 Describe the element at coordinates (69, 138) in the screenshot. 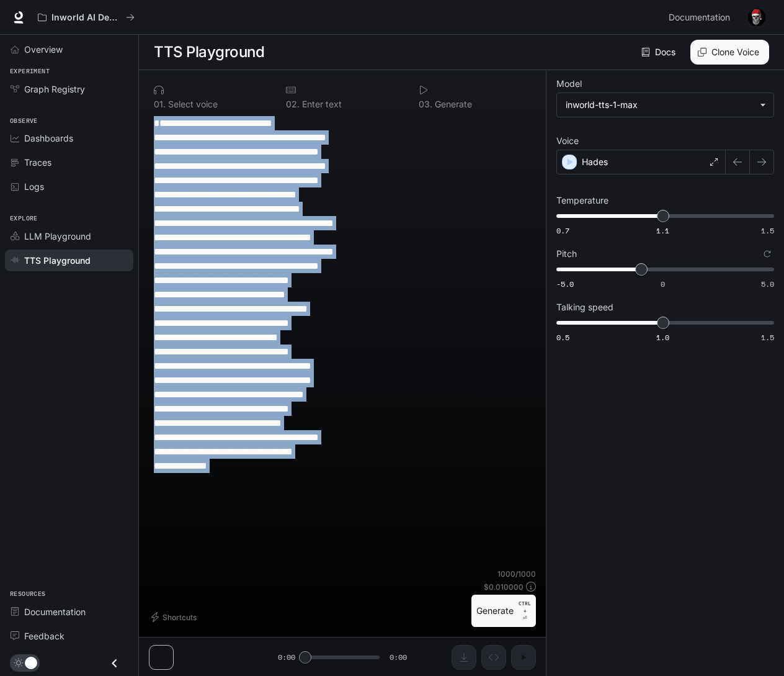

I see `a: Dashboards` at that location.